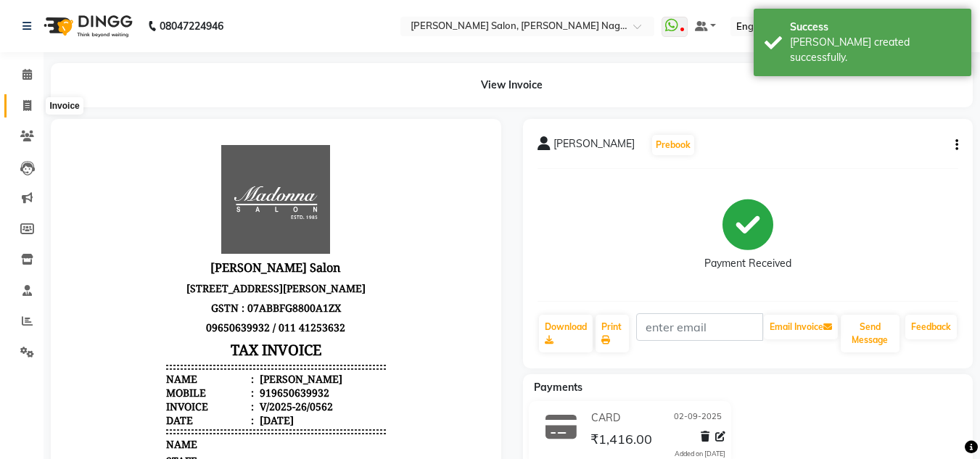 This screenshot has height=459, width=980. I want to click on span: QTY, so click(185, 343).